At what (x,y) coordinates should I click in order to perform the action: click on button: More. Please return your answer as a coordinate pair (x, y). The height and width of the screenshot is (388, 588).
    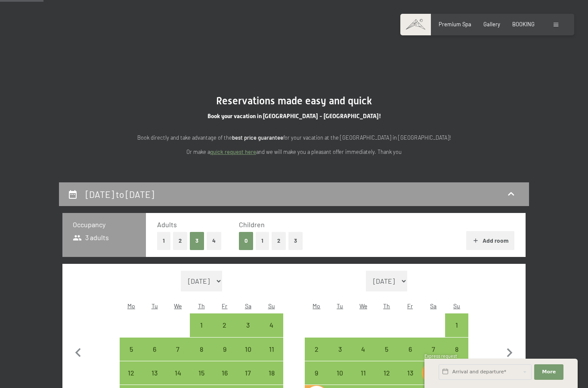
    Looking at the image, I should click on (549, 372).